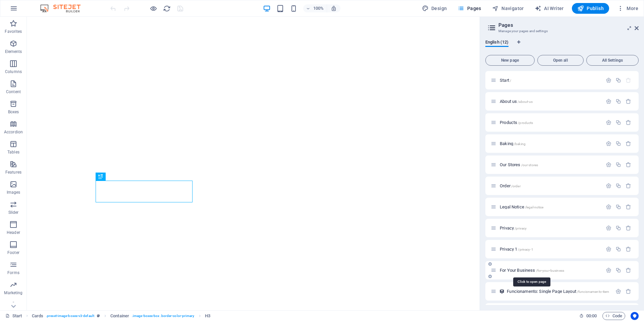 Image resolution: width=644 pixels, height=321 pixels. I want to click on span: /our-stores, so click(530, 165).